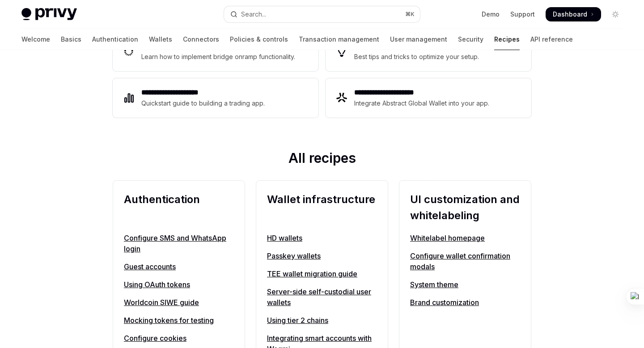  Describe the element at coordinates (465, 284) in the screenshot. I see `a: System theme` at that location.